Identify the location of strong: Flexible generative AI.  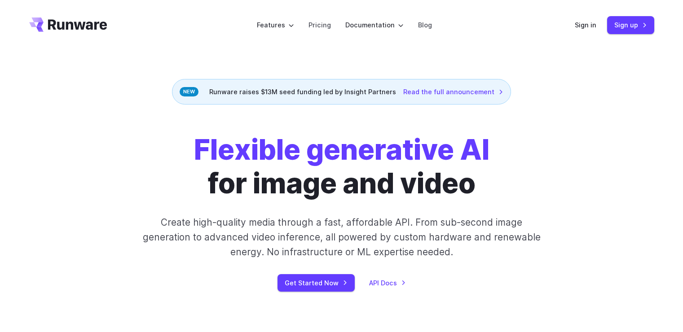
(342, 150).